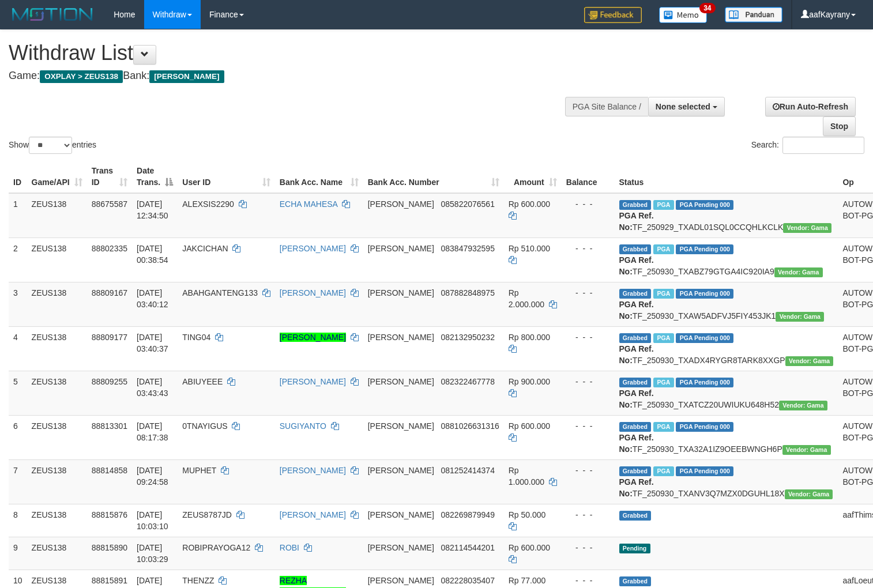 This screenshot has width=873, height=588. What do you see at coordinates (467, 515) in the screenshot?
I see `span: Copy 082269879949 to clipboard` at bounding box center [467, 515].